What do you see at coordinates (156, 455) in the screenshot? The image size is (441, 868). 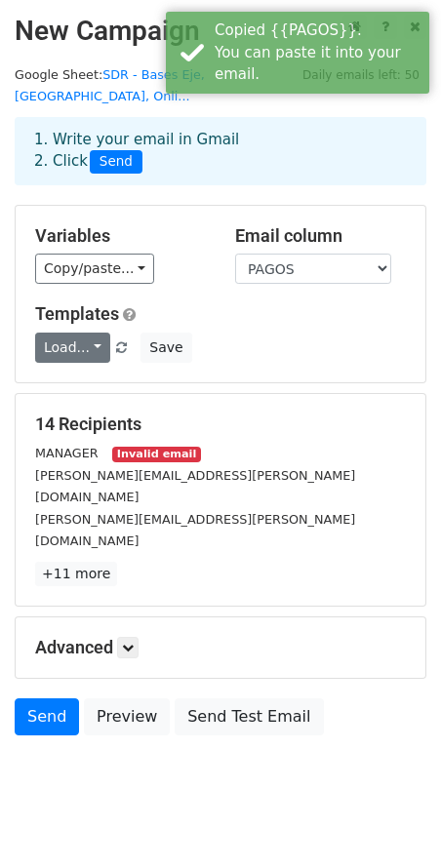 I see `small: Invalid email` at bounding box center [156, 455].